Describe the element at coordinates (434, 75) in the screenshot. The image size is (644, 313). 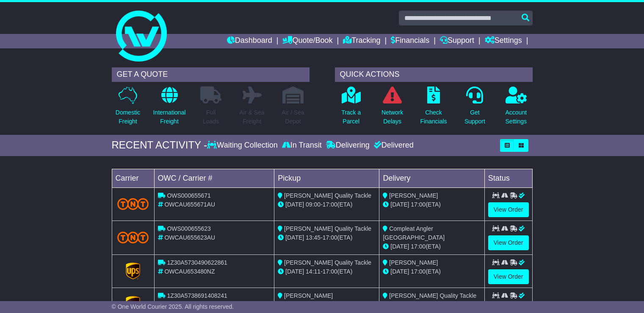
I see `div: QUICK ACTIONS` at that location.